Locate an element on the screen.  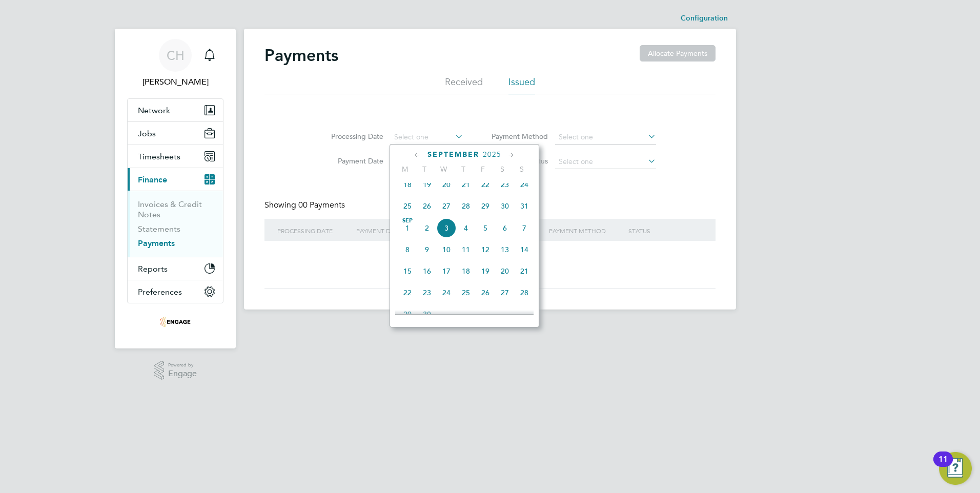
div: PAYMENT DATE is located at coordinates (388, 231).